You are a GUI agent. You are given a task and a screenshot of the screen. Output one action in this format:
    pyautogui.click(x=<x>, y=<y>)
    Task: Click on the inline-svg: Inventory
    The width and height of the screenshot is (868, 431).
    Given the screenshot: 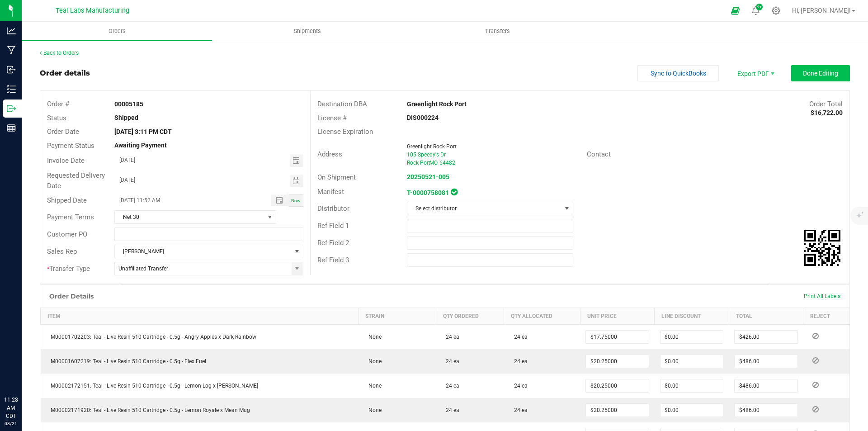 What is the action you would take?
    pyautogui.click(x=11, y=89)
    